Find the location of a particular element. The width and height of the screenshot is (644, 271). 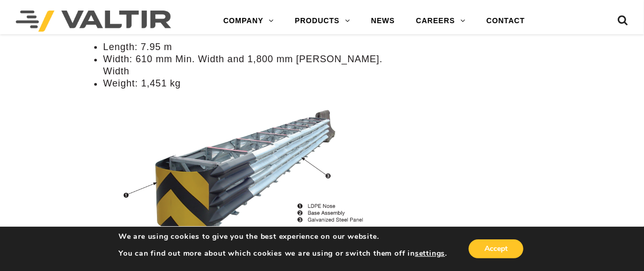

li: Weight: 1,451 kg is located at coordinates (251, 84).